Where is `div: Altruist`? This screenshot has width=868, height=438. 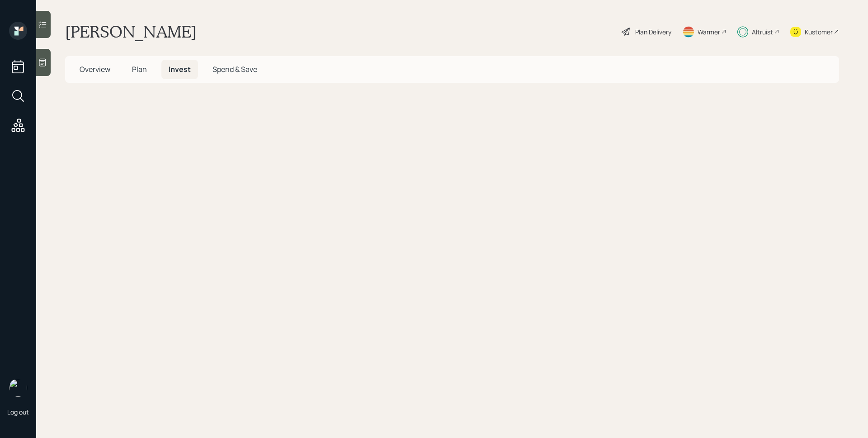 div: Altruist is located at coordinates (762, 32).